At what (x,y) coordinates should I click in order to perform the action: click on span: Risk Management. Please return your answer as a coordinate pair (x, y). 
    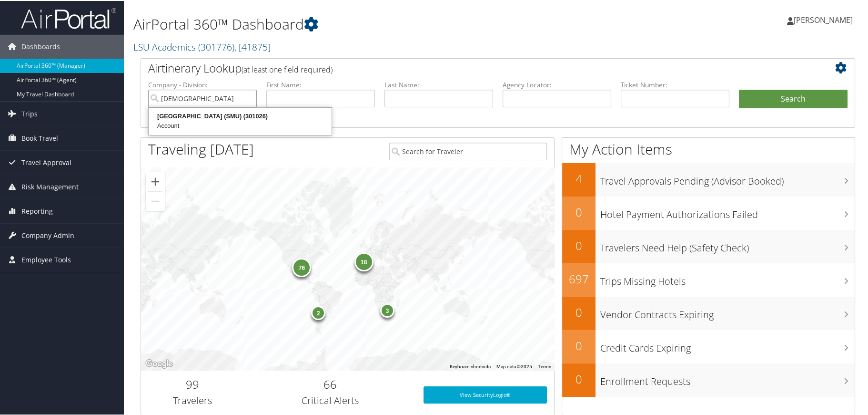
    Looking at the image, I should click on (50, 186).